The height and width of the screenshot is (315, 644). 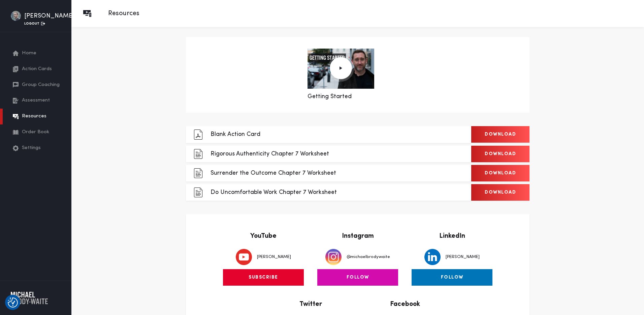 I want to click on p: Do Uncomfortable Work Chapter 7 Worksheet, so click(x=273, y=192).